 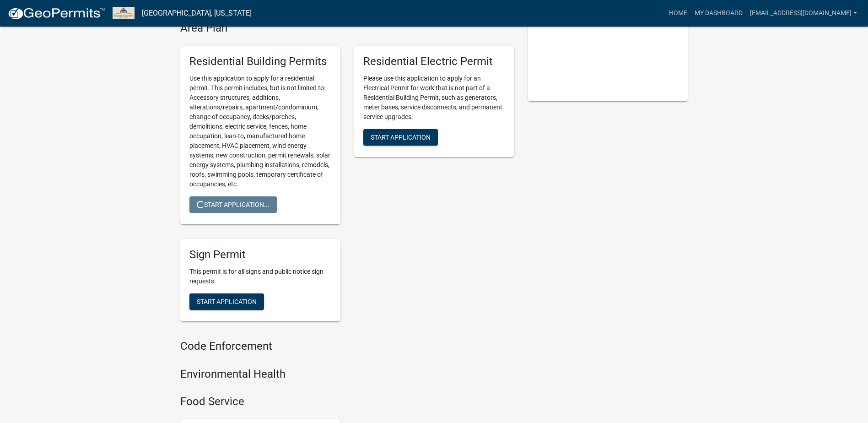 I want to click on a: Home, so click(x=678, y=13).